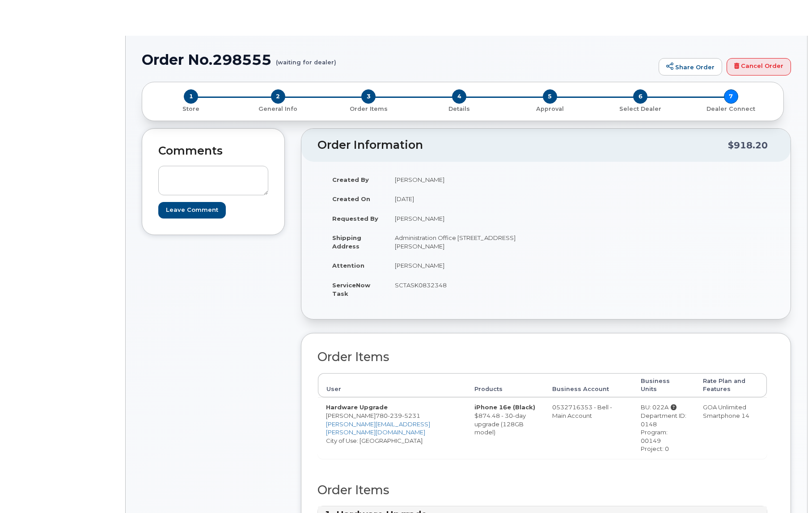 The height and width of the screenshot is (513, 812). I want to click on td: 0532716353 - Bell - Main Account, so click(588, 428).